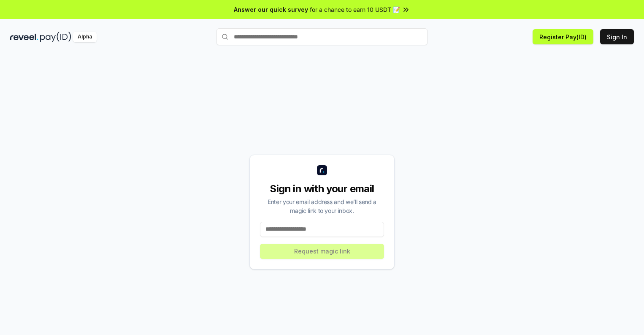  Describe the element at coordinates (355, 9) in the screenshot. I see `span: for a chance to earn 10 USDT 📝` at that location.